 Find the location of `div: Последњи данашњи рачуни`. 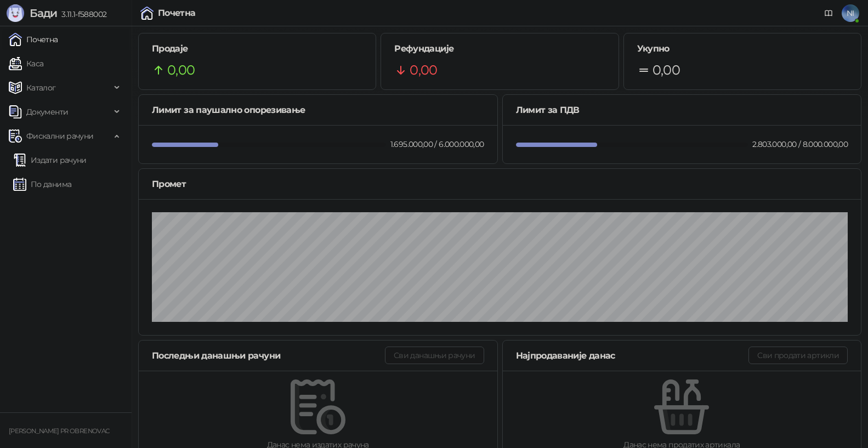

div: Последњи данашњи рачуни is located at coordinates (268, 356).